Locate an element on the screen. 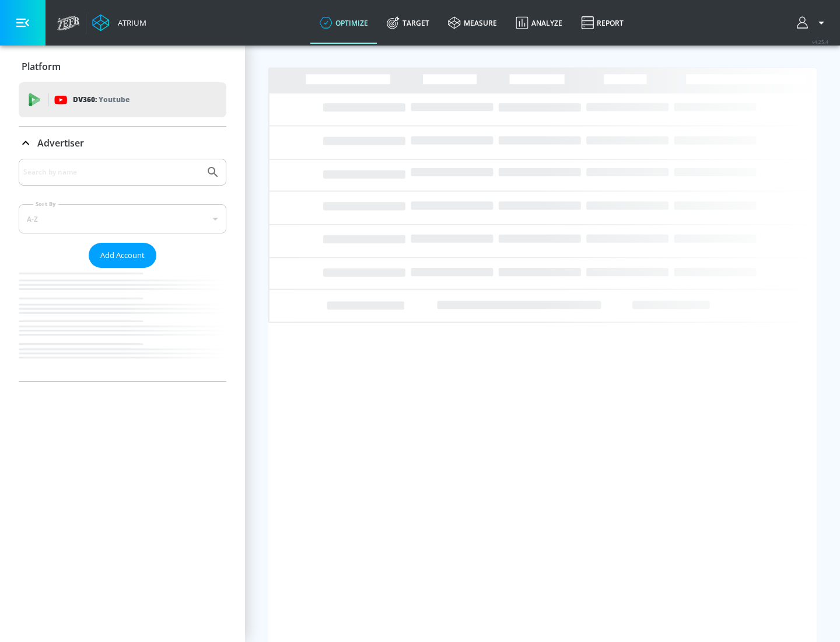 This screenshot has height=642, width=840. p: Youtube is located at coordinates (113, 100).